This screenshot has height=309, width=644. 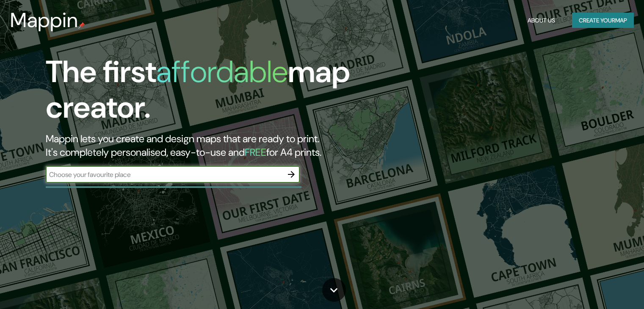 What do you see at coordinates (206, 93) in the screenshot?
I see `h1: The first map creator.` at bounding box center [206, 93].